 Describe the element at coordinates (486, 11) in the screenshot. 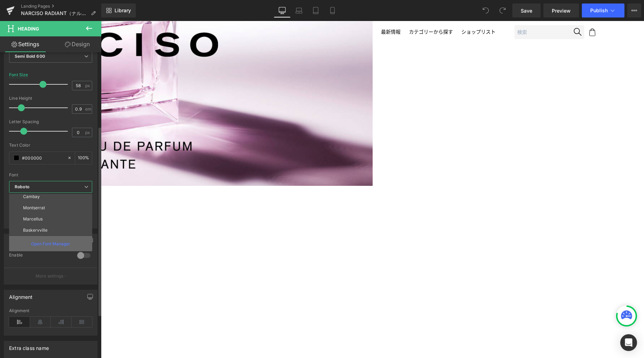

I see `button: Undo` at that location.